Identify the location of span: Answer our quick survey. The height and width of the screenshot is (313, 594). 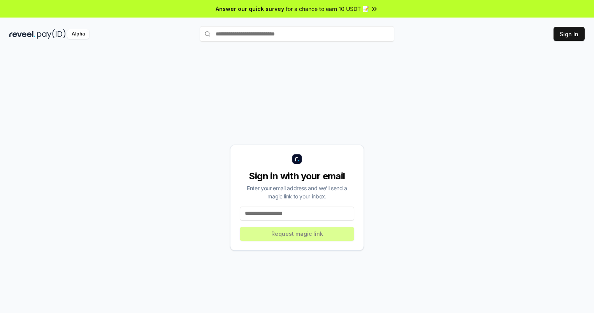
(250, 9).